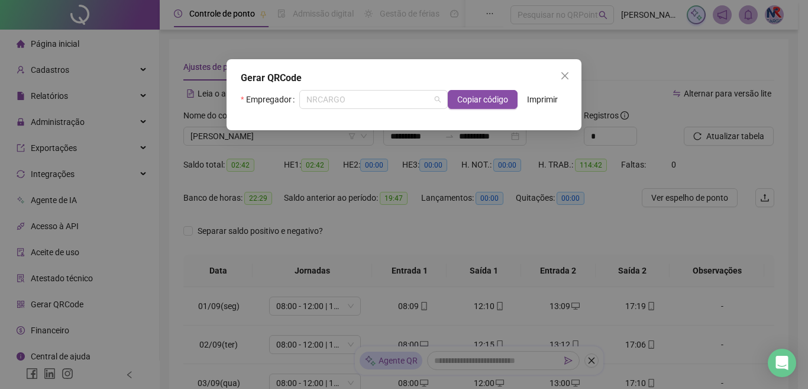 The image size is (808, 389). Describe the element at coordinates (404, 78) in the screenshot. I see `div: Gerar QRCode` at that location.